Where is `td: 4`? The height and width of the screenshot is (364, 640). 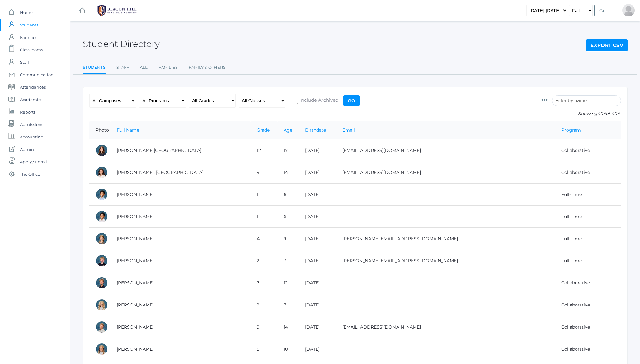 td: 4 is located at coordinates (264, 239).